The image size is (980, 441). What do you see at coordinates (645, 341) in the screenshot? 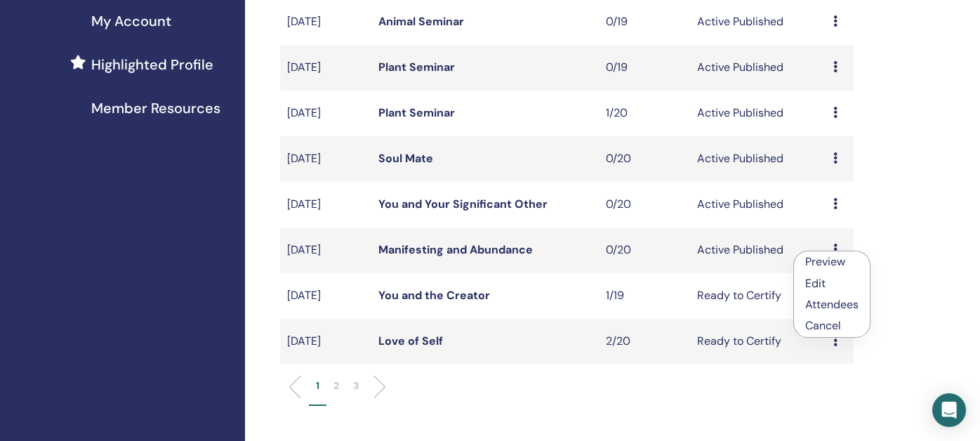
I see `td: 2/20` at bounding box center [645, 341].